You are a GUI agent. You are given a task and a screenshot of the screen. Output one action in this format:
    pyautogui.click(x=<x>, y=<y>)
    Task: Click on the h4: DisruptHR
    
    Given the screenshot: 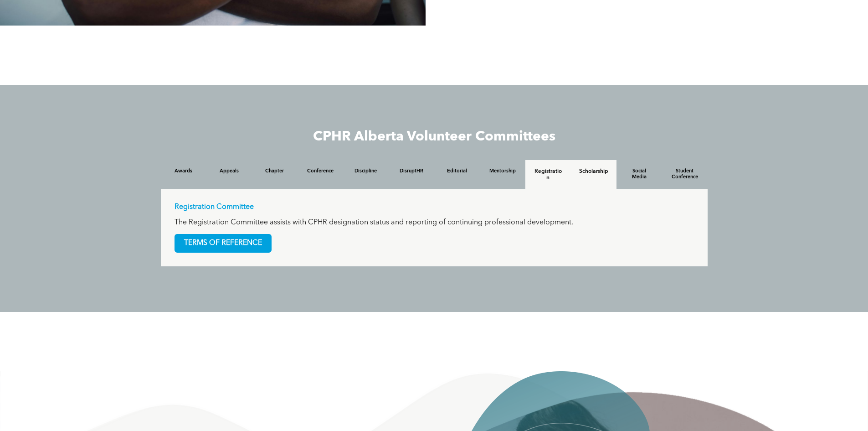 What is the action you would take?
    pyautogui.click(x=412, y=171)
    